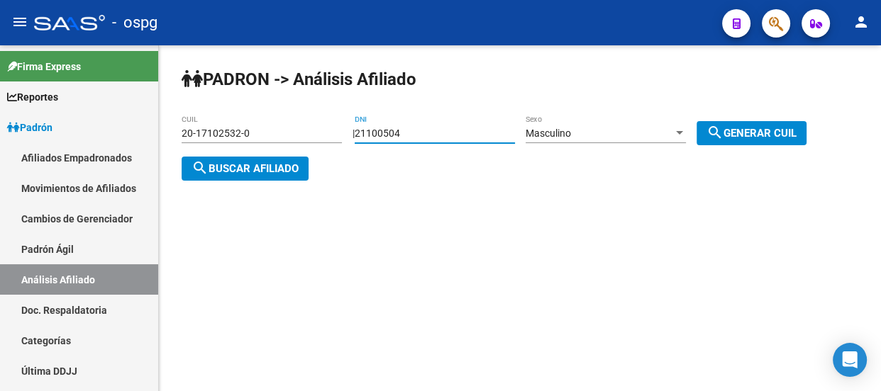 The image size is (881, 391). Describe the element at coordinates (44, 67) in the screenshot. I see `span: Firma Express` at that location.